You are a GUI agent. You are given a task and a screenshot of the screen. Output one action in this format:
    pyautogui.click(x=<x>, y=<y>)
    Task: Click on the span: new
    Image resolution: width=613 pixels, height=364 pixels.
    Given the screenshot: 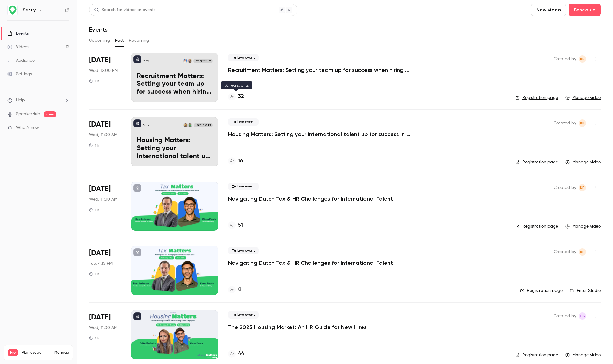 What is the action you would take?
    pyautogui.click(x=50, y=114)
    